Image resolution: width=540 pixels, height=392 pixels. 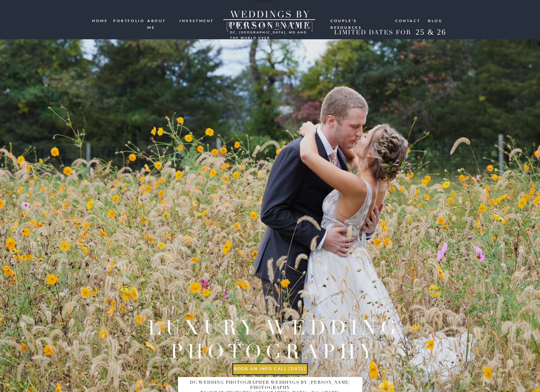 I want to click on nav: Contact, so click(x=408, y=20).